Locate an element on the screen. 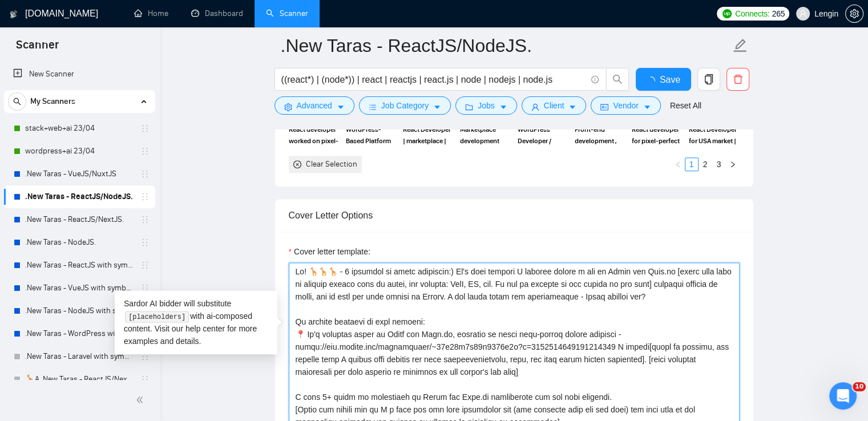 This screenshot has height=421, width=868. button: folderJobscaret-down is located at coordinates (486, 106).